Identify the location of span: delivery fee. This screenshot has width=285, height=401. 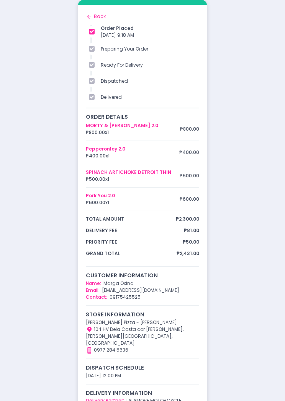
(135, 230).